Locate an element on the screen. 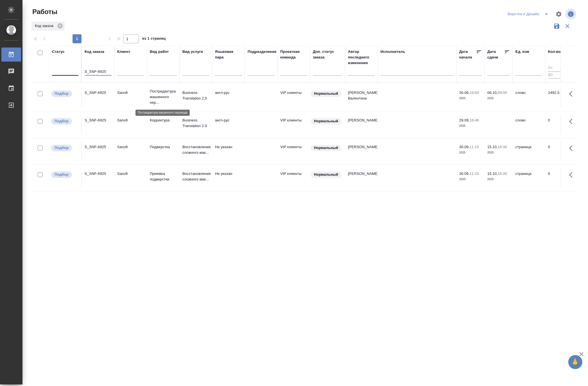 This screenshot has height=386, width=588. div: Дата сдачи is located at coordinates (496, 55).